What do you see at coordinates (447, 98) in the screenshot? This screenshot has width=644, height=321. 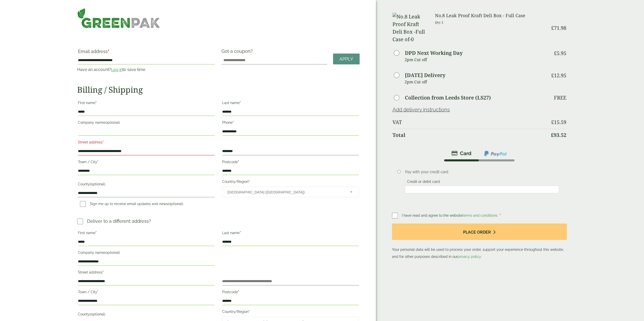 I see `label: Collection from Leeds Store (LS27)` at bounding box center [447, 98].